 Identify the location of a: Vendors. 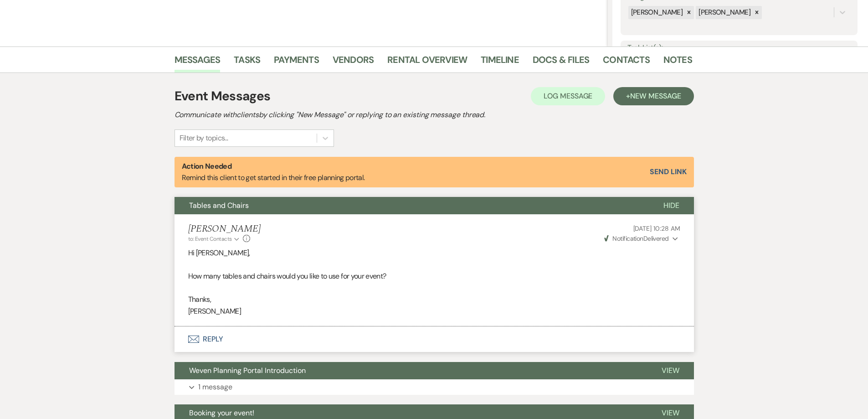
(353, 63).